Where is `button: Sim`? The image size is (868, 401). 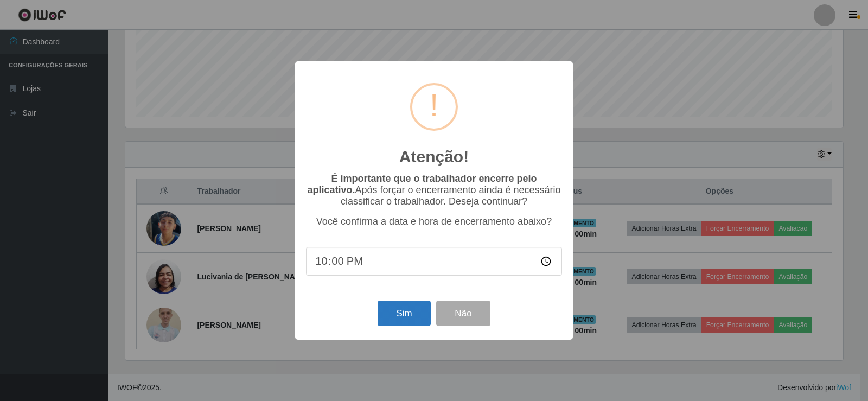 button: Sim is located at coordinates (404, 313).